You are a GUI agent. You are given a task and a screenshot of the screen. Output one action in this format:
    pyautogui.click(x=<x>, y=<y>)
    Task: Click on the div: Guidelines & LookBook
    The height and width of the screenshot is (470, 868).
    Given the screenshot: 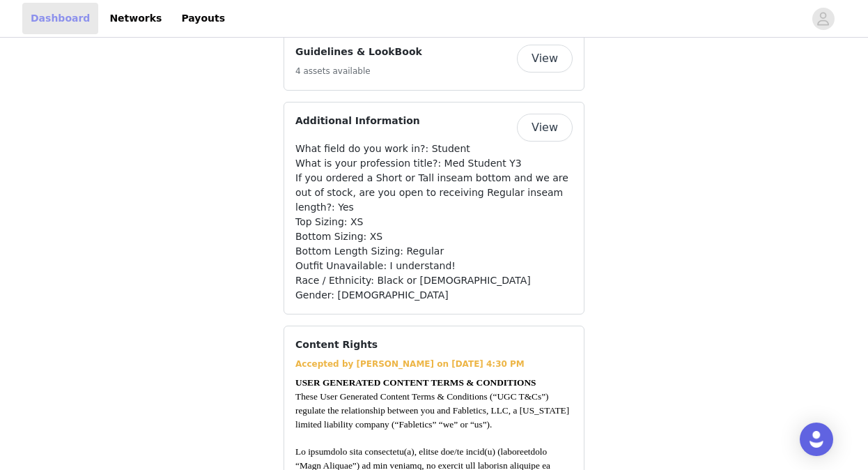 What is the action you would take?
    pyautogui.click(x=434, y=61)
    